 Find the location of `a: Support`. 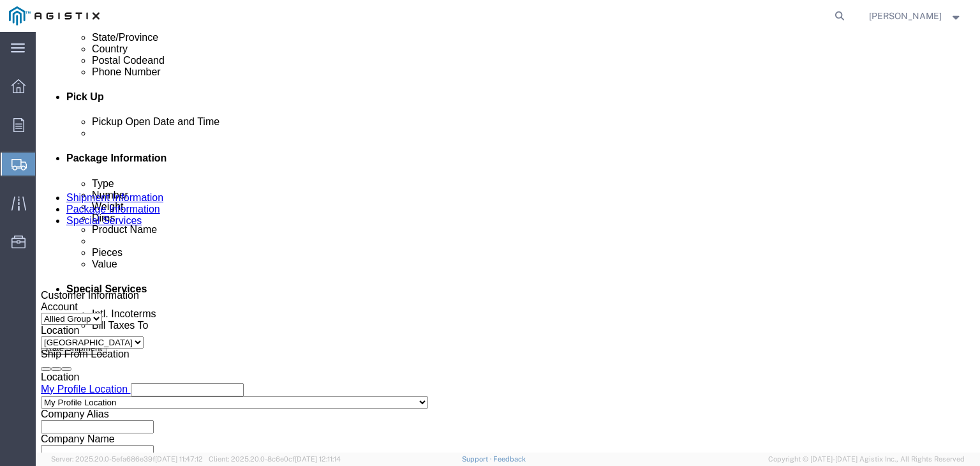

a: Support is located at coordinates (478, 459).